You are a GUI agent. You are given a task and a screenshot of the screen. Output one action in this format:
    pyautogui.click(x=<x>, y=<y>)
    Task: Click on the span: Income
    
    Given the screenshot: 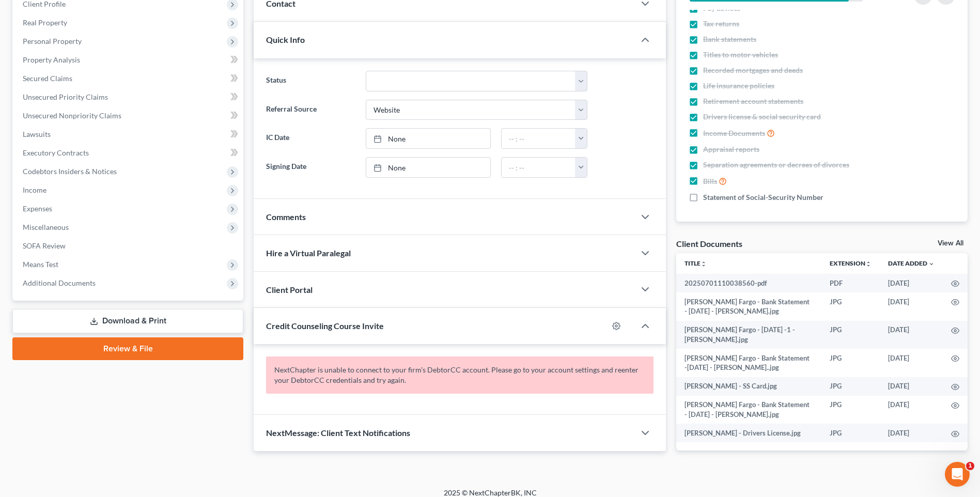 What is the action you would take?
    pyautogui.click(x=34, y=189)
    